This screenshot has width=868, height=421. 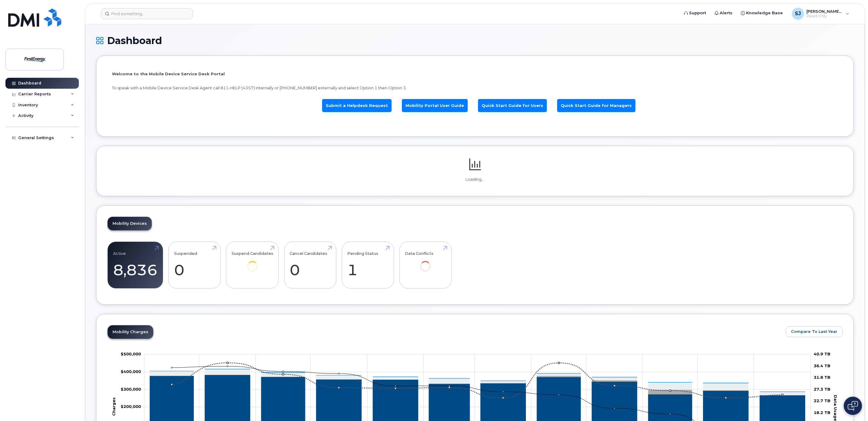 I want to click on a: Submit a Helpdesk Request, so click(x=357, y=105).